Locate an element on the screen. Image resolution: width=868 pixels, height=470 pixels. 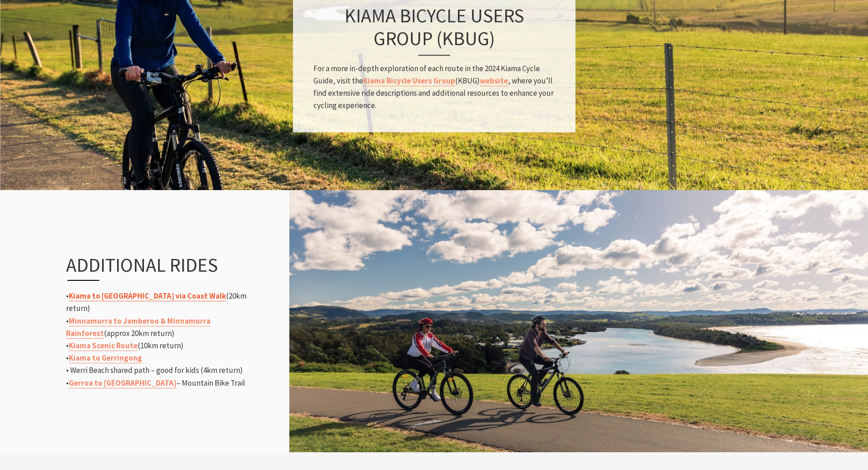
a: Minnamurra to Jamberoo & Minnamurra Rainforest is located at coordinates (138, 327).